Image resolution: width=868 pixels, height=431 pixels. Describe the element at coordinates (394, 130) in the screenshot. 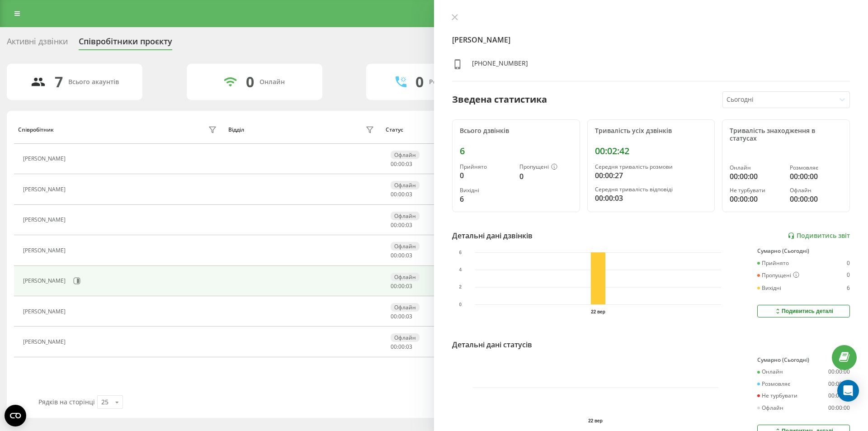

I see `div: Статус` at that location.